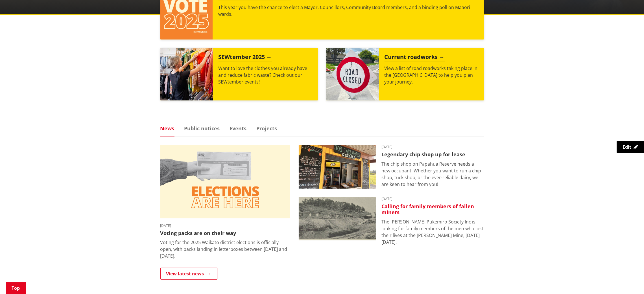 This screenshot has width=644, height=294. I want to click on h2: Current roadworks, so click(414, 58).